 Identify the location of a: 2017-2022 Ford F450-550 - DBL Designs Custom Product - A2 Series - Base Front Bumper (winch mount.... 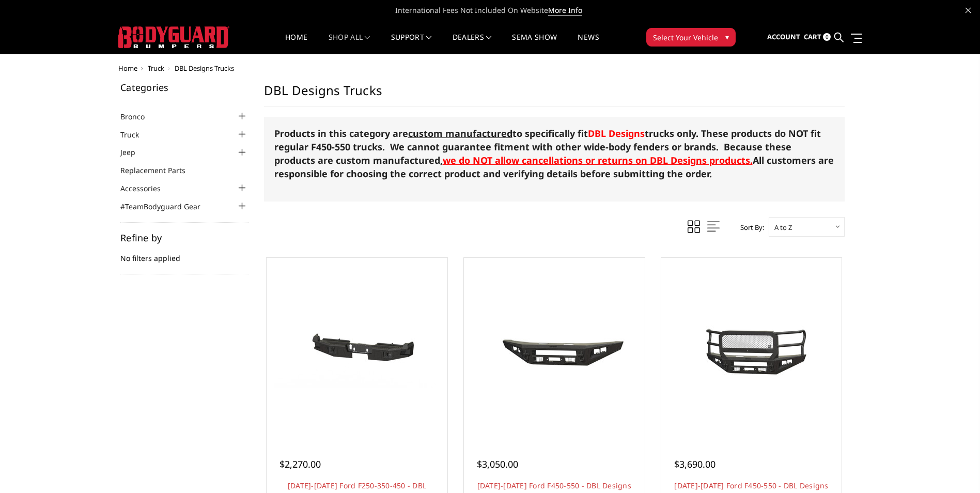
(555, 348).